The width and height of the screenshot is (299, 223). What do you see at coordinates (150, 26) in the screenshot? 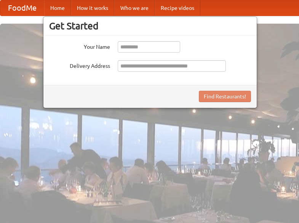
I see `h3: Get Started` at bounding box center [150, 26].